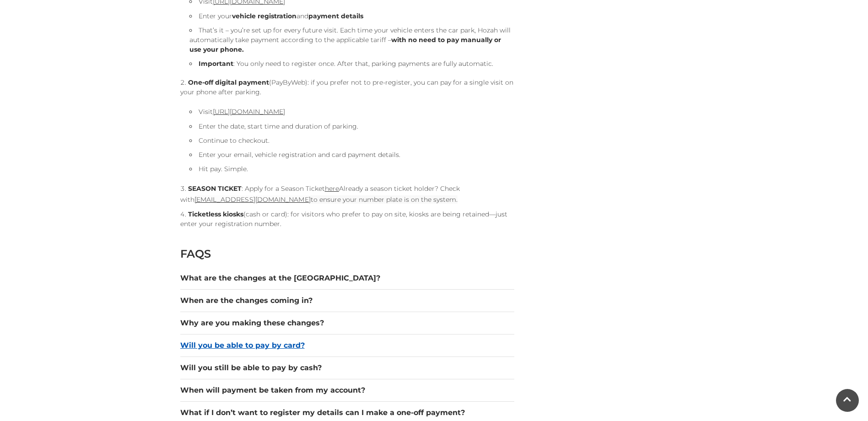 The image size is (868, 421). What do you see at coordinates (216, 63) in the screenshot?
I see `strong: Important` at bounding box center [216, 63].